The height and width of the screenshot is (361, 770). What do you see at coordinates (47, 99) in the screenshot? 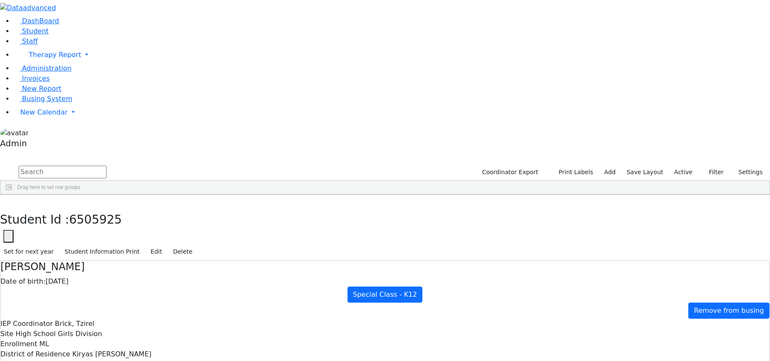
I see `span: Busing System` at bounding box center [47, 99].